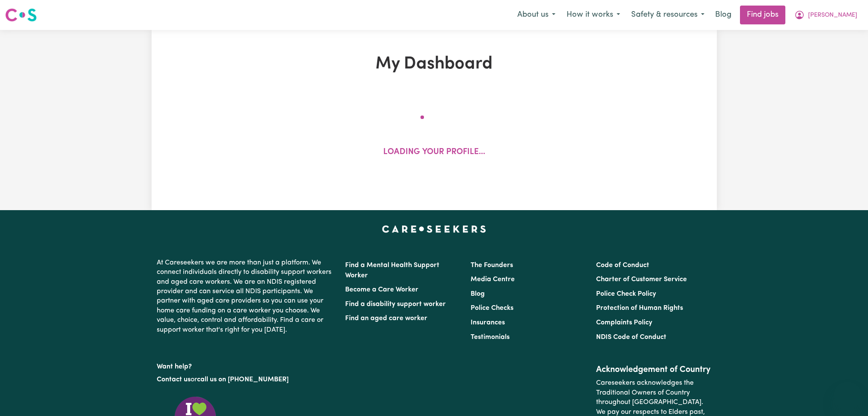 This screenshot has height=416, width=868. What do you see at coordinates (639, 308) in the screenshot?
I see `a: Protection of Human Rights` at bounding box center [639, 308].